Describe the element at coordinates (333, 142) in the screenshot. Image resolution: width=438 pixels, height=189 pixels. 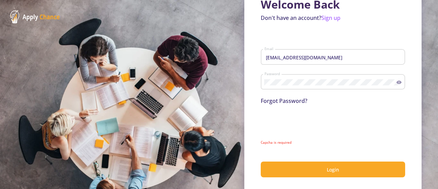
I see `mat-error: Capcha is required` at that location.